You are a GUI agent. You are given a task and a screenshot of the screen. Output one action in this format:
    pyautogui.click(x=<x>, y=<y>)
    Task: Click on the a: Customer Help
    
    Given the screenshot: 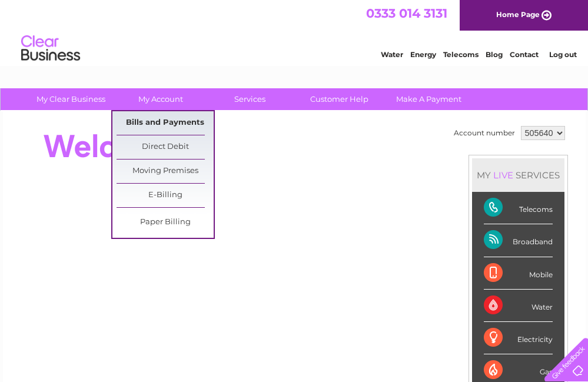 What is the action you would take?
    pyautogui.click(x=339, y=99)
    